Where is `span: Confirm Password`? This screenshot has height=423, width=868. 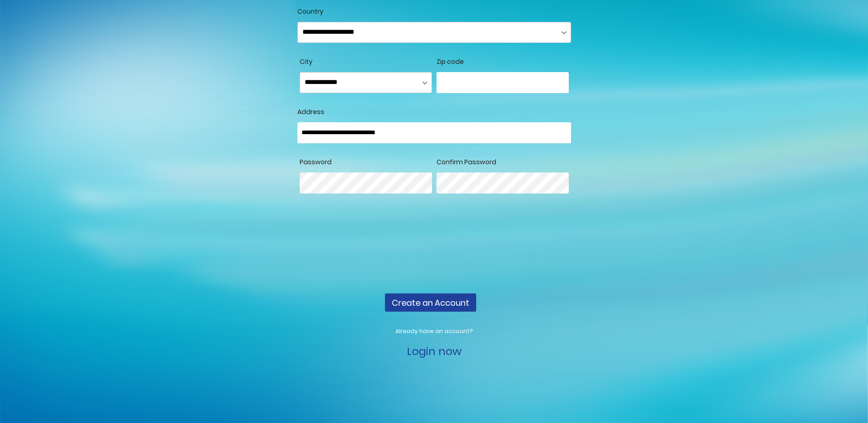 span: Confirm Password is located at coordinates (466, 162).